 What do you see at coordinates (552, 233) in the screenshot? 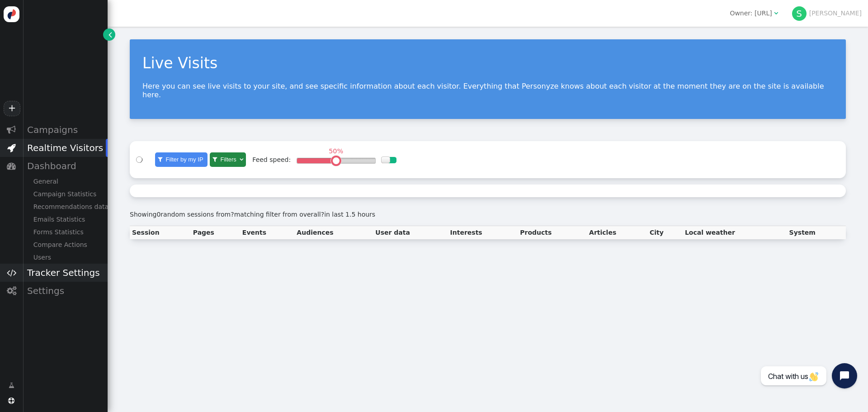
I see `th: Products` at bounding box center [552, 233].